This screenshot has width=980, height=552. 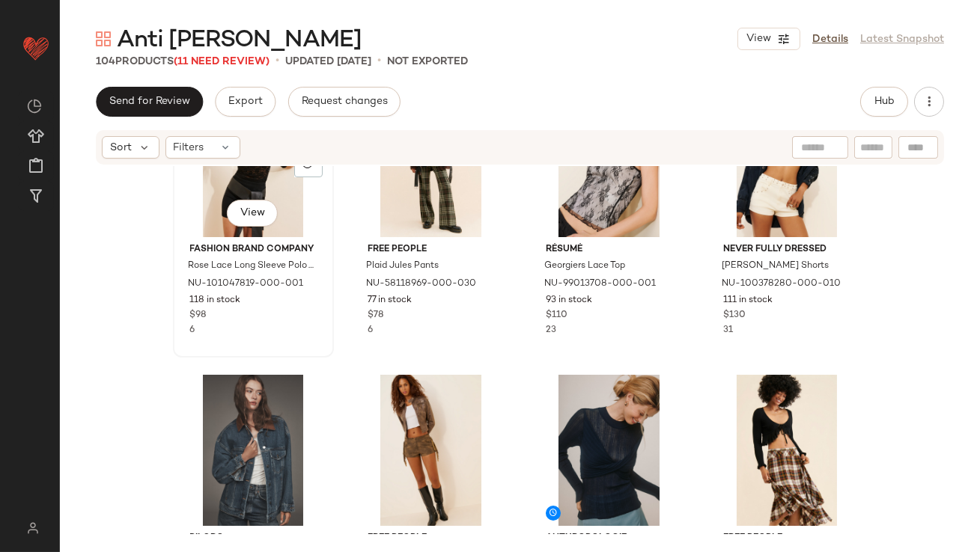 I want to click on span: NU-101047819-000-001, so click(x=246, y=284).